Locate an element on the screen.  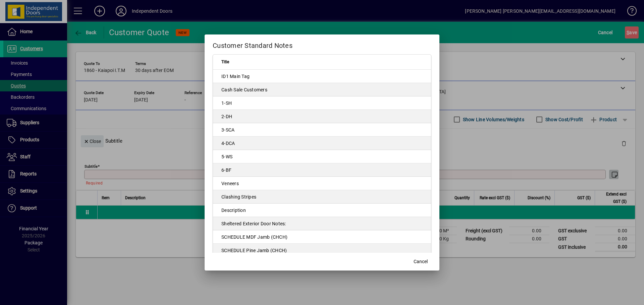
span: Cancel is located at coordinates (420, 261).